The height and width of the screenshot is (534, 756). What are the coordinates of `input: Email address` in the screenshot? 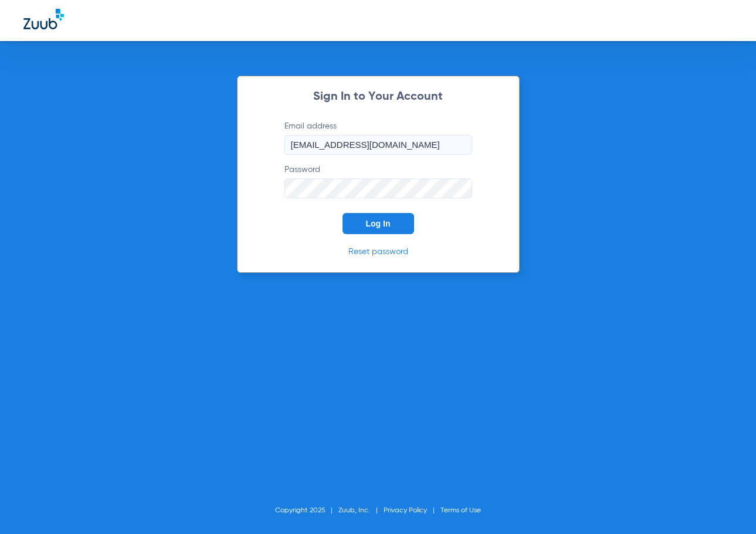 It's located at (378, 145).